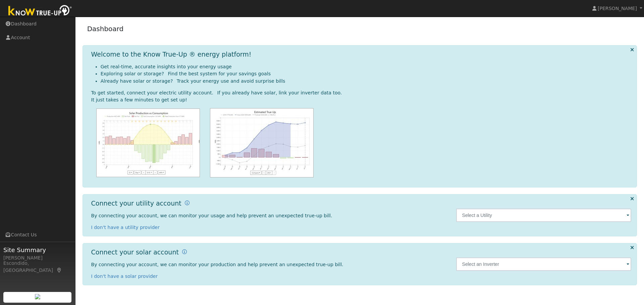 The image size is (644, 305). What do you see at coordinates (125, 227) in the screenshot?
I see `a: I don't have a utility provider` at bounding box center [125, 227].